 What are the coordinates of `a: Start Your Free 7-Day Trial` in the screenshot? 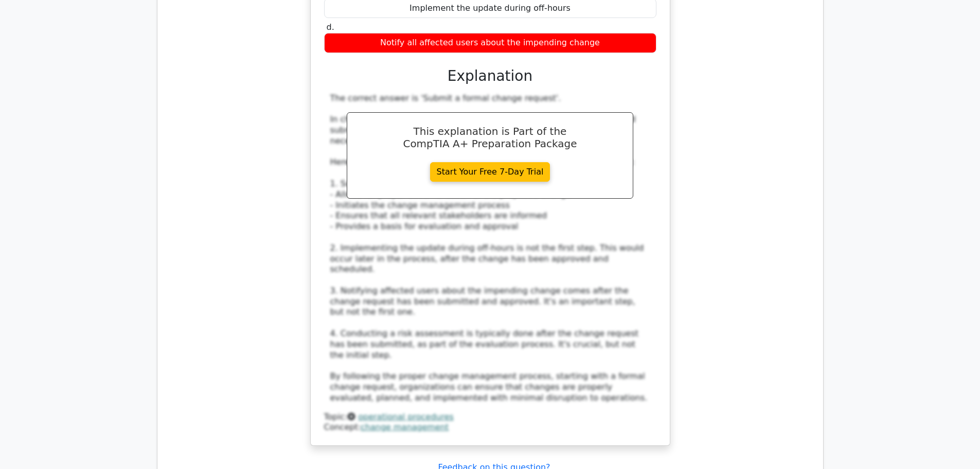 It's located at (490, 172).